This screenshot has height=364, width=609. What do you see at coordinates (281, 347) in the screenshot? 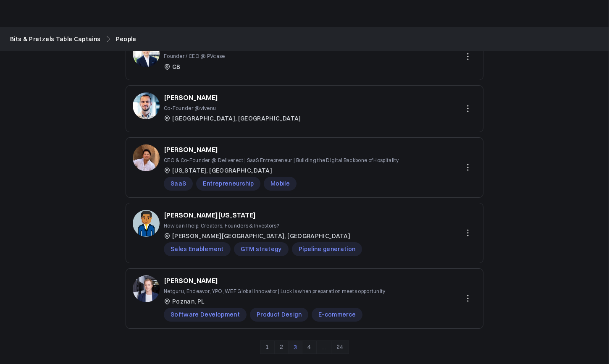
I see `a: 2` at bounding box center [281, 347].